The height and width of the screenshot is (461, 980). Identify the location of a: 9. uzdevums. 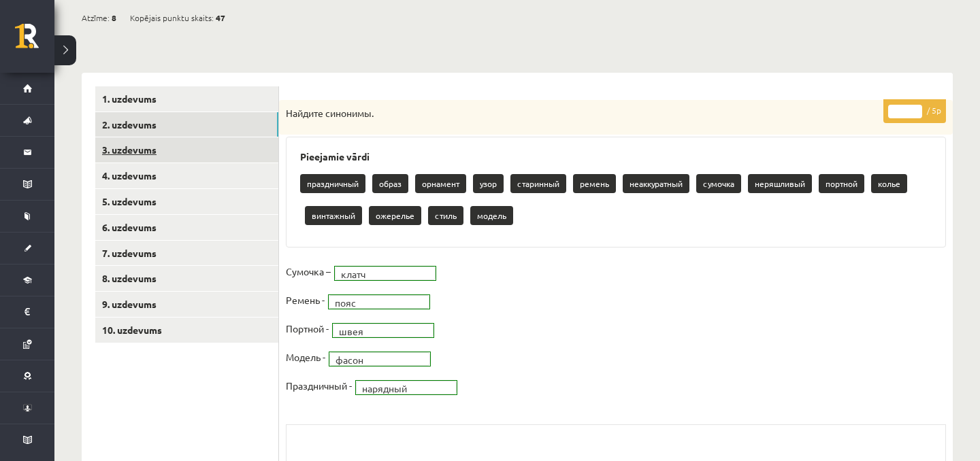
(186, 304).